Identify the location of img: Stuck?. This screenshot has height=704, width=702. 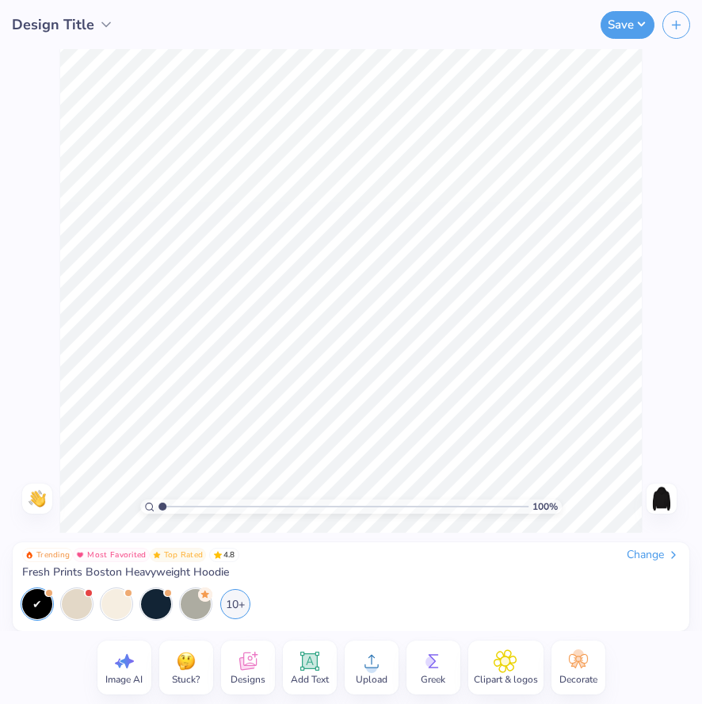
(186, 661).